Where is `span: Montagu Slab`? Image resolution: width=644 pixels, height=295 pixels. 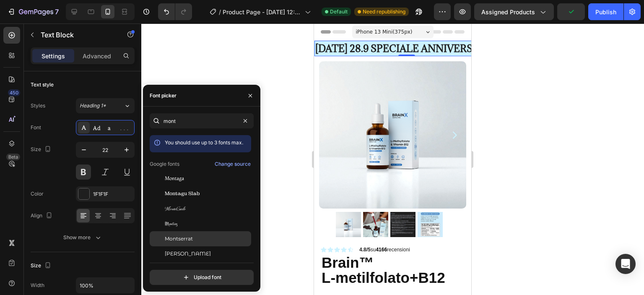
span: Montagu Slab is located at coordinates (182, 194).